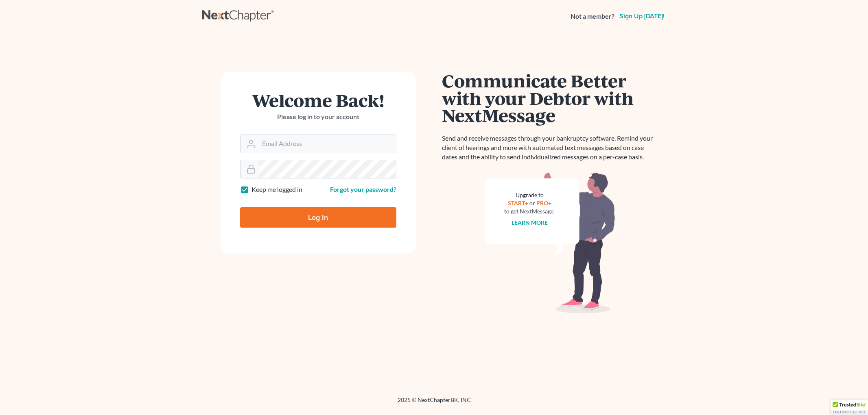  What do you see at coordinates (529, 223) in the screenshot?
I see `a: Learn more` at bounding box center [529, 223].